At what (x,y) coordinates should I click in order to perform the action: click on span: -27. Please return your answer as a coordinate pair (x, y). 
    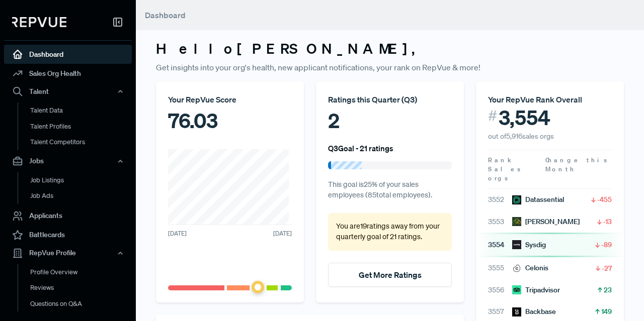
    Looking at the image, I should click on (607, 269).